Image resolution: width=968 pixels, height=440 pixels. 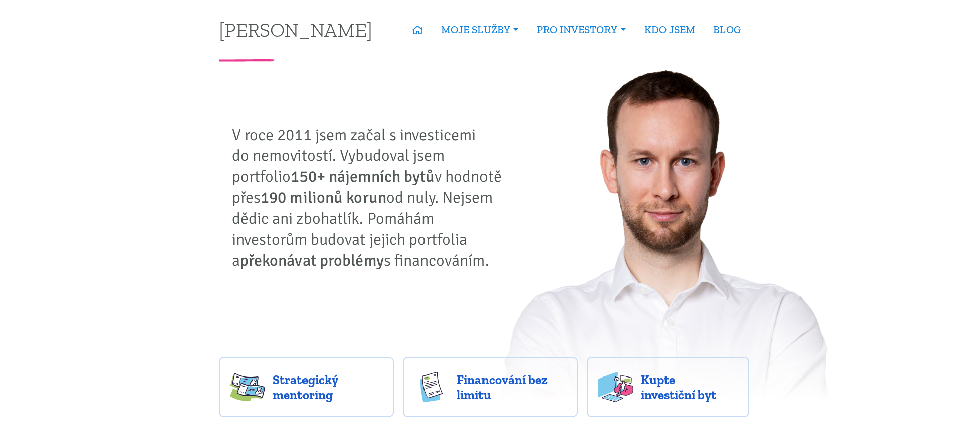 What do you see at coordinates (371, 198) in the screenshot?
I see `p: V roce 2011 jsem začal s investicemi do nemovitostí. Vybudoval jsem portfolio v hodnotě přes od n...` at bounding box center [371, 198].